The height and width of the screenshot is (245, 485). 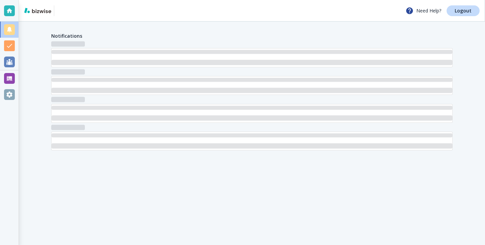 I want to click on p: Need Help?, so click(x=423, y=11).